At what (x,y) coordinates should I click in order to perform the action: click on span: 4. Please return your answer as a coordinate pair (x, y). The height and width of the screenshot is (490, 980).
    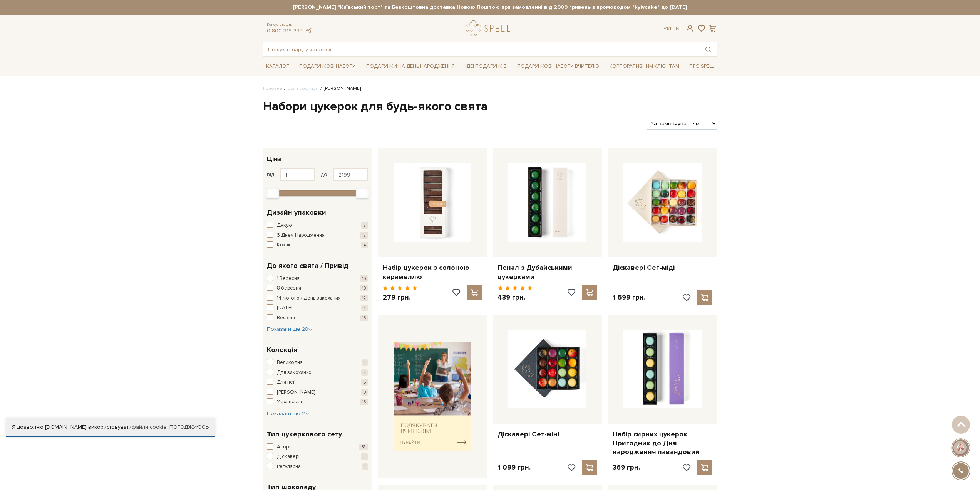
    Looking at the image, I should click on (365, 245).